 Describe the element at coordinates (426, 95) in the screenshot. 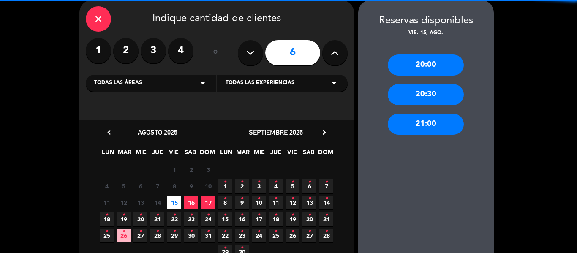

I see `div: 20:30` at that location.